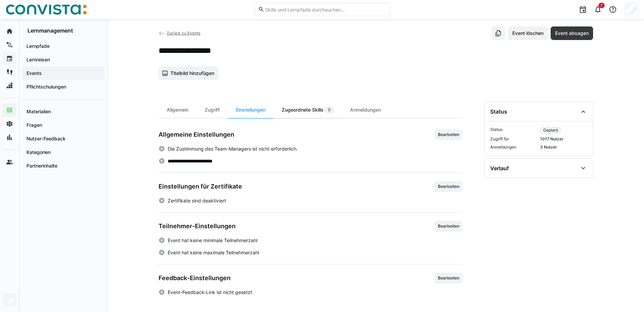 This screenshot has width=644, height=312. I want to click on span: Zurück zu Events, so click(184, 33).